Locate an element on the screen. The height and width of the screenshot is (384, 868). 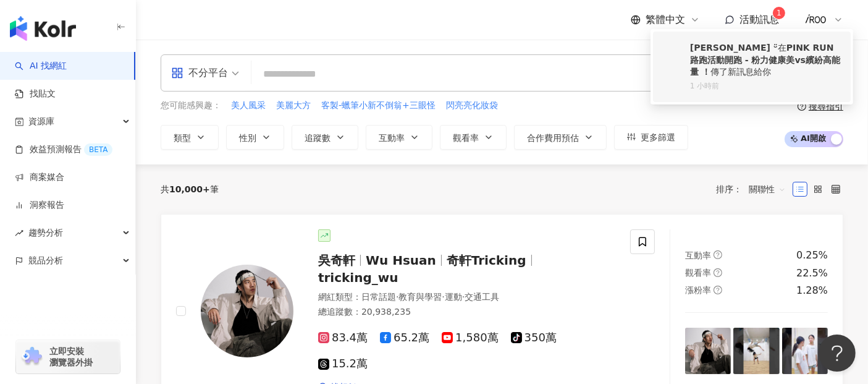
span: rise is located at coordinates (19, 233).